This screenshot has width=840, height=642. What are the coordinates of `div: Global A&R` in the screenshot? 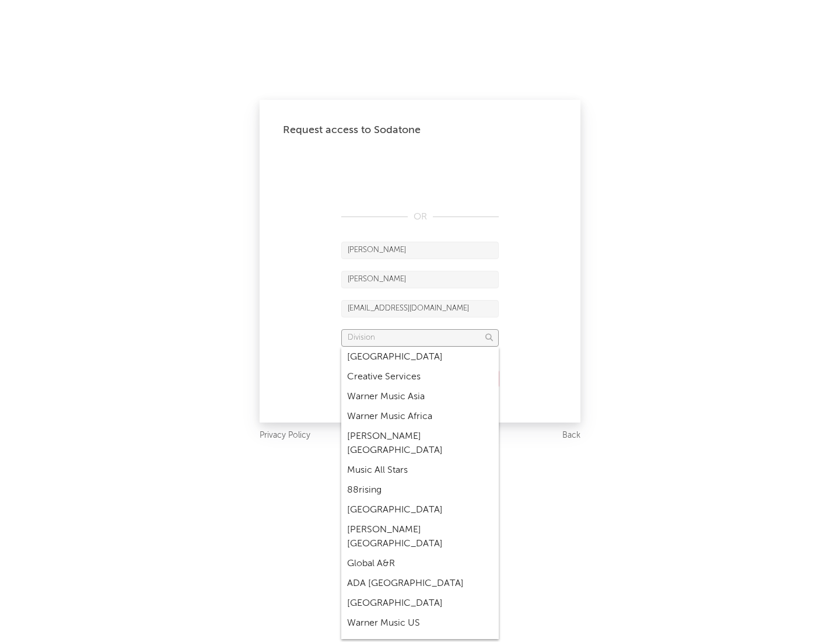 It's located at (420, 564).